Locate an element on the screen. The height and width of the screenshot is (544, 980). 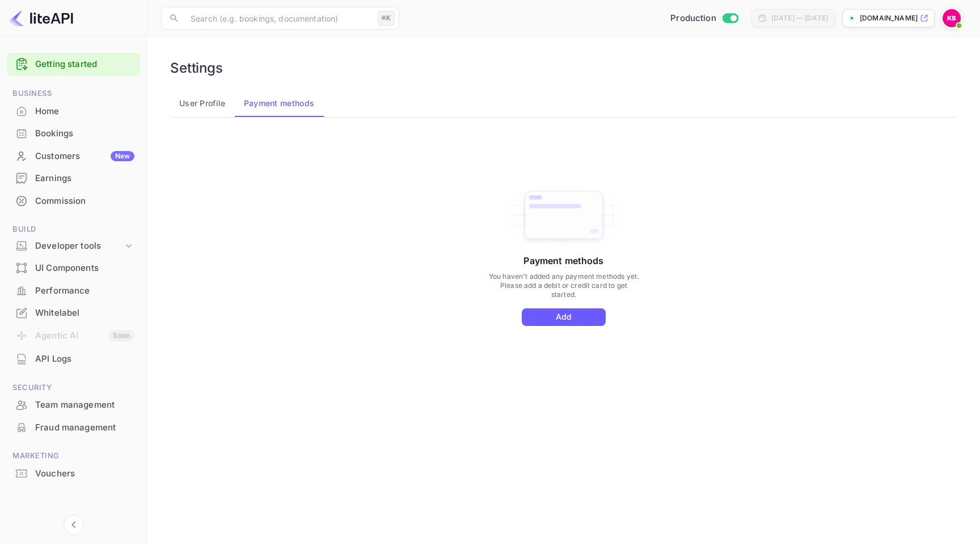
span: Security is located at coordinates (73, 388).